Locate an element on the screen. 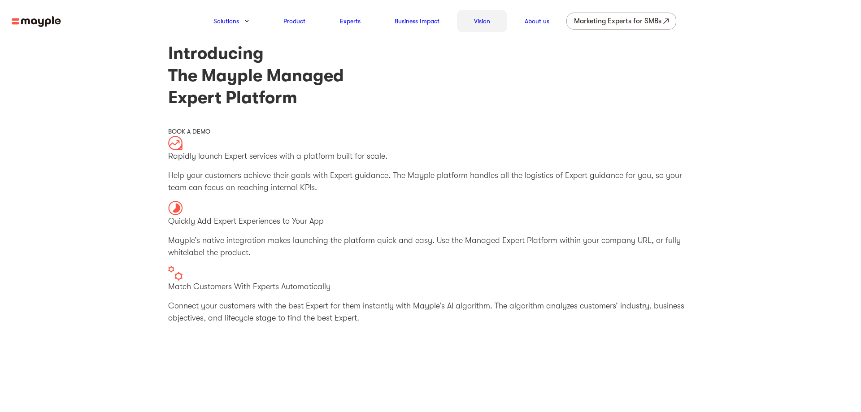 The width and height of the screenshot is (861, 412). p: Match Customers With Experts Automatically is located at coordinates (431, 287).